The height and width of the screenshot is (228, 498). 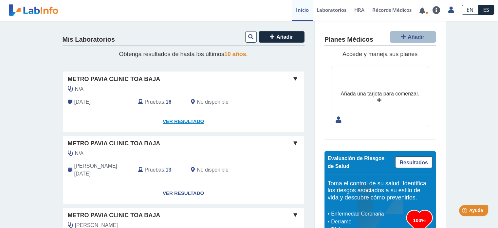 What do you see at coordinates (104, 170) in the screenshot?
I see `span: 2025-01-17` at bounding box center [104, 170].